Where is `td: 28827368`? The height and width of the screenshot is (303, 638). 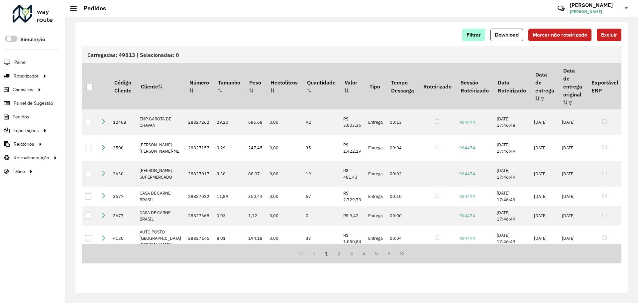
td: 28827368 is located at coordinates (199, 216).